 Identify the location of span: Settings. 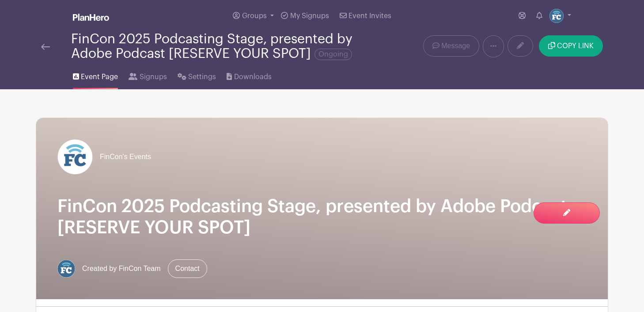
(202, 77).